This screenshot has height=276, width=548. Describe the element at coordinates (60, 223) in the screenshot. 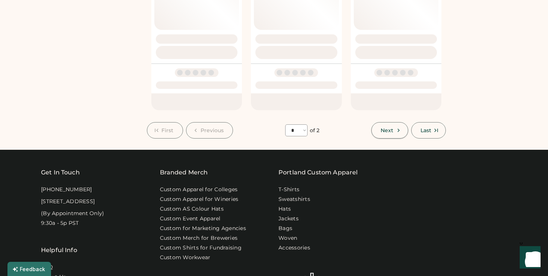

I see `div: 9:30a - 5p PST` at that location.